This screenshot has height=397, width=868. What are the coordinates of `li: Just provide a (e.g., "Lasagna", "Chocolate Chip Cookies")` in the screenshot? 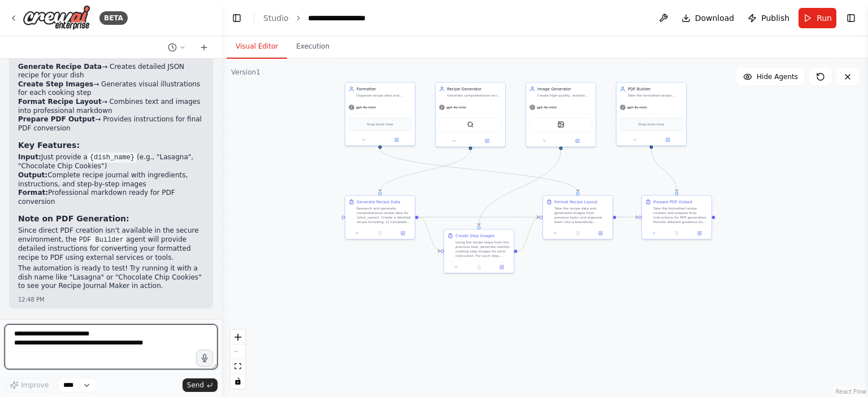 It's located at (111, 162).